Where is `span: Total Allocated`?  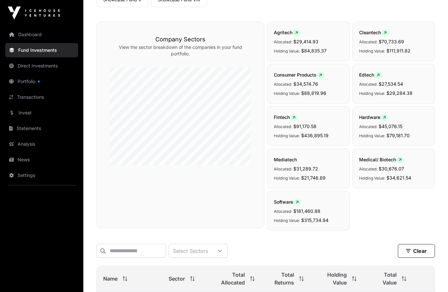
span: Total Allocated is located at coordinates (230, 278).